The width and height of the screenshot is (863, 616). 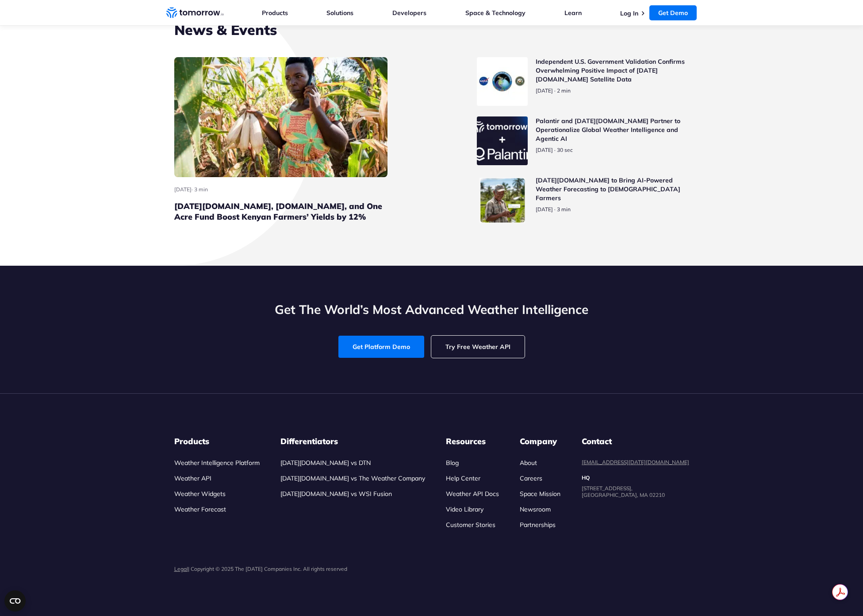 What do you see at coordinates (528, 462) in the screenshot?
I see `a: About` at bounding box center [528, 462].